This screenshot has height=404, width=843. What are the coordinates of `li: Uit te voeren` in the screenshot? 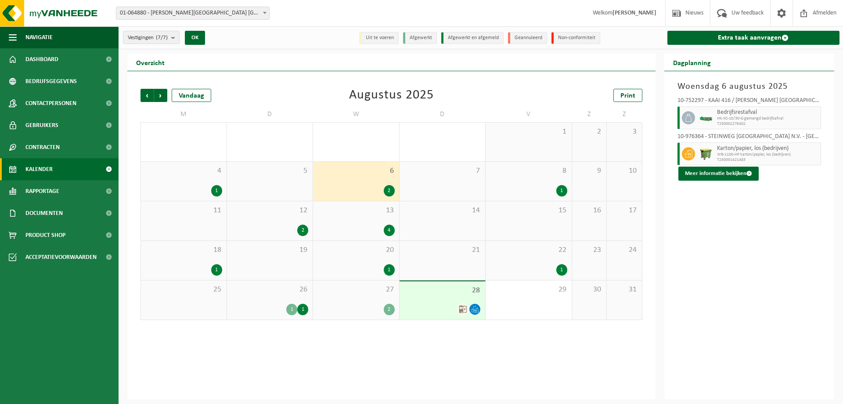 It's located at (379, 38).